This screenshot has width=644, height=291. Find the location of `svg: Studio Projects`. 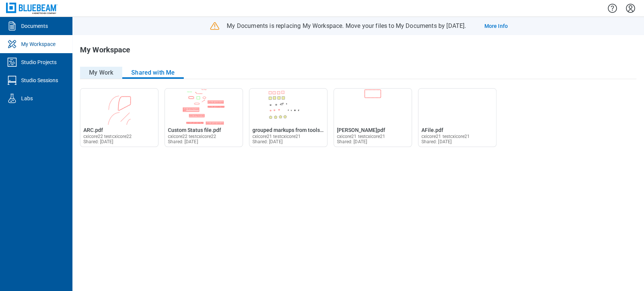

svg: Studio Projects is located at coordinates (12, 63).